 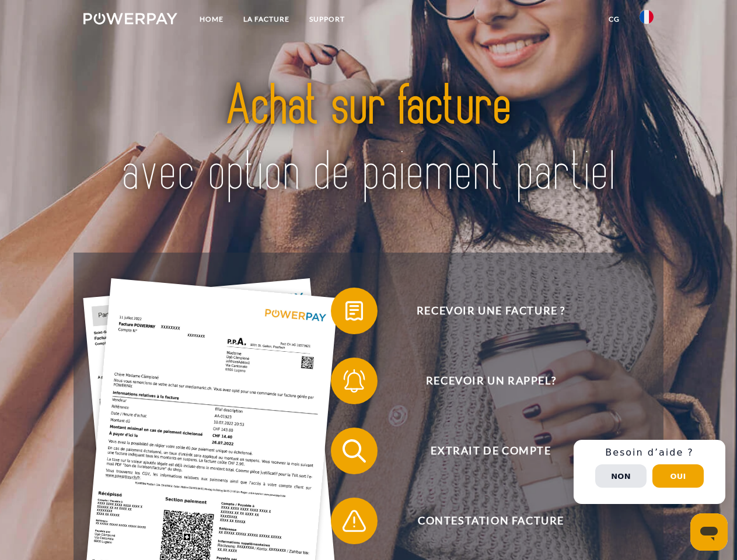 I want to click on span: Recevoir une facture ?, so click(x=490, y=311).